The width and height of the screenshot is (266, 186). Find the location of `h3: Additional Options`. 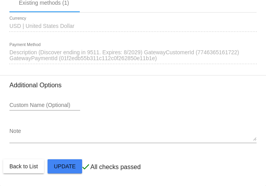

h3: Additional Options is located at coordinates (133, 85).